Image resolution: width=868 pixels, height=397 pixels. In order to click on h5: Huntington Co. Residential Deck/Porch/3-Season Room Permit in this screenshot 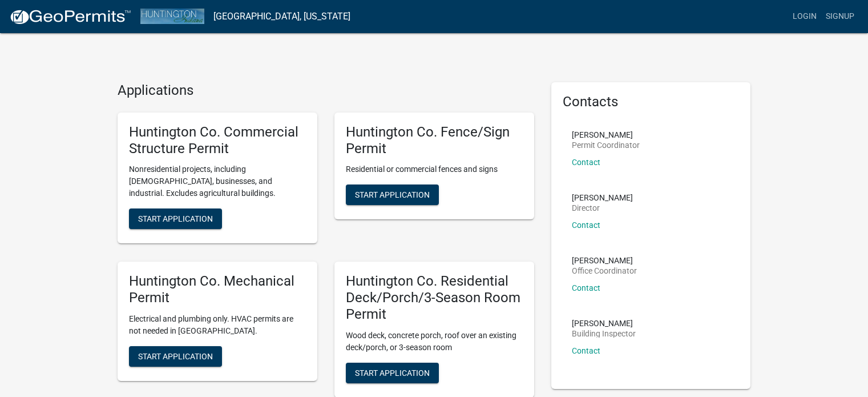, I will do `click(434, 297)`.